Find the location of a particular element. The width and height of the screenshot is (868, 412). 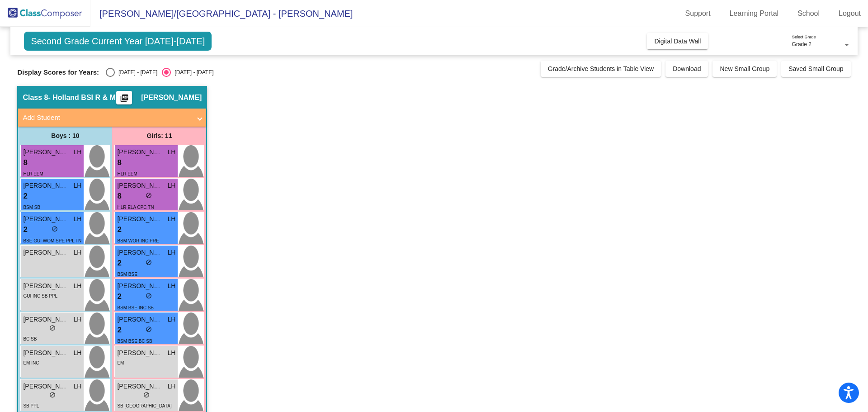

span: BSM BSE INC SB is located at coordinates (135, 308).